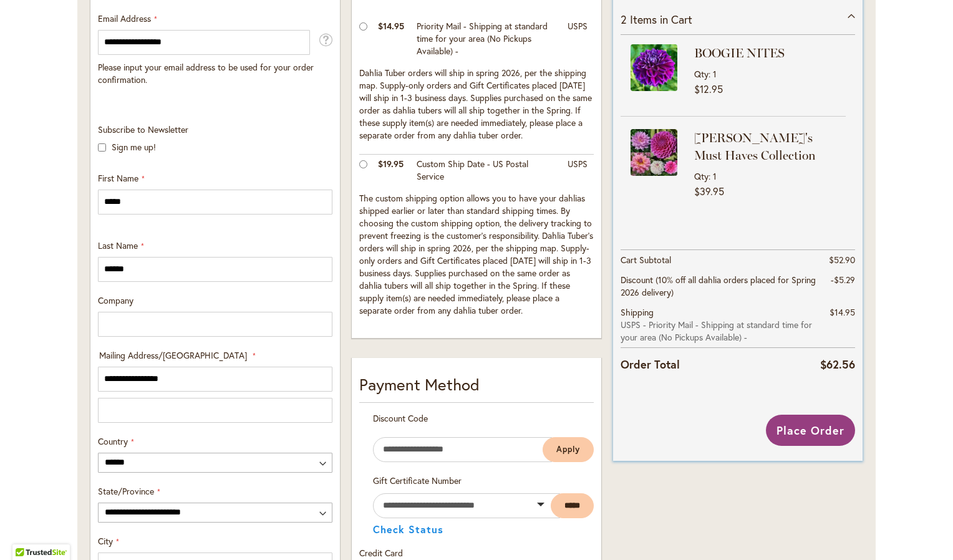 This screenshot has width=953, height=560. I want to click on strong: BOOGIE NITES, so click(768, 53).